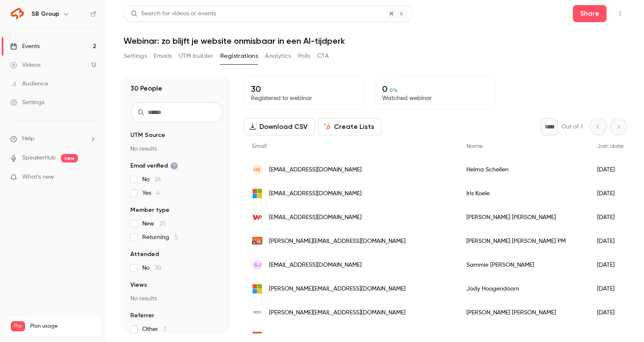 The width and height of the screenshot is (644, 342). What do you see at coordinates (148, 135) in the screenshot?
I see `span: UTM Source` at bounding box center [148, 135].